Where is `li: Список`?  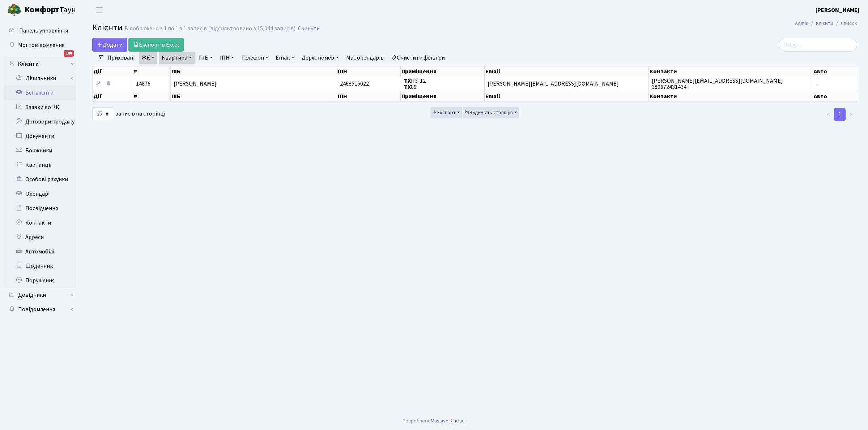 li: Список is located at coordinates (845, 24).